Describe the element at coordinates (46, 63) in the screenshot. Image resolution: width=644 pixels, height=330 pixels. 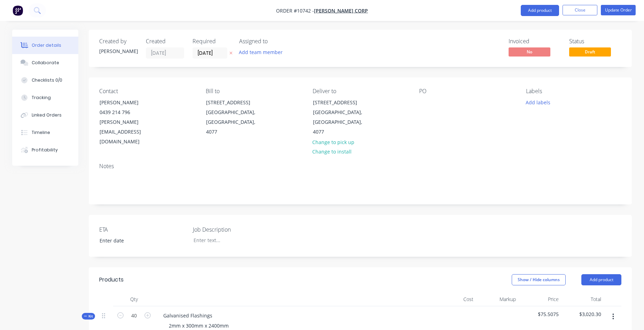
I see `div: Collaborate` at that location.